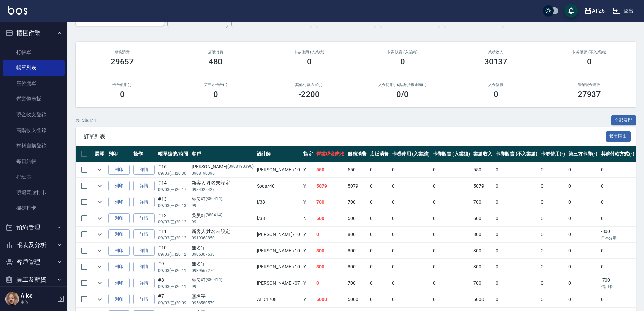 This screenshot has height=311, width=644. What do you see at coordinates (402, 85) in the screenshot?
I see `h2: 入金使用(-) /點數折抵金額(-)` at bounding box center [402, 85].